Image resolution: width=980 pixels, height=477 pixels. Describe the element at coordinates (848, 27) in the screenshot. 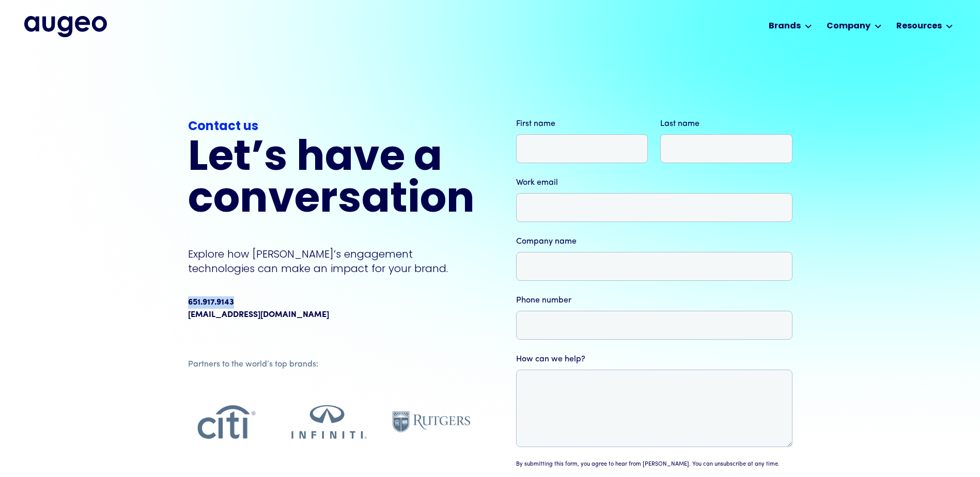

I see `div: Company` at that location.